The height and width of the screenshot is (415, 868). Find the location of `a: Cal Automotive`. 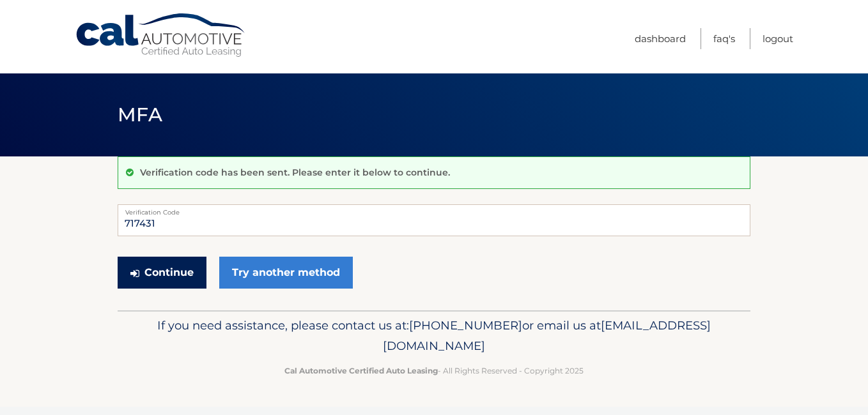

a: Cal Automotive is located at coordinates (161, 35).